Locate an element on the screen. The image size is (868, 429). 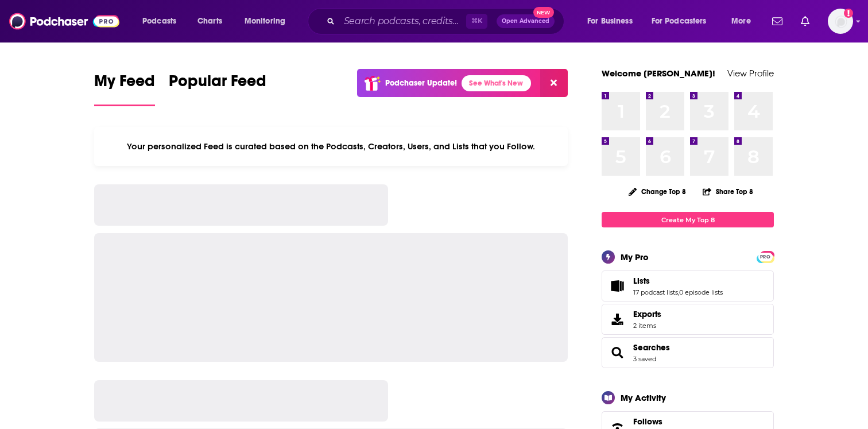
a: View Profile is located at coordinates (750, 73).